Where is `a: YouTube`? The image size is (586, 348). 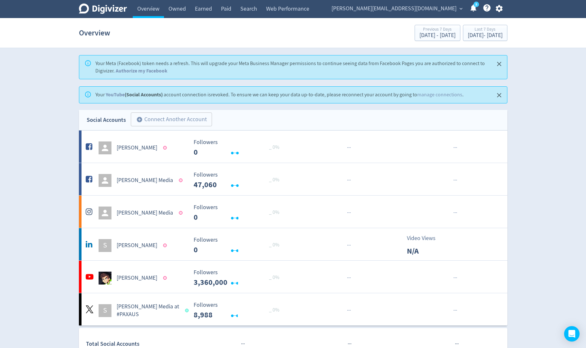
a: YouTube is located at coordinates (115, 94).